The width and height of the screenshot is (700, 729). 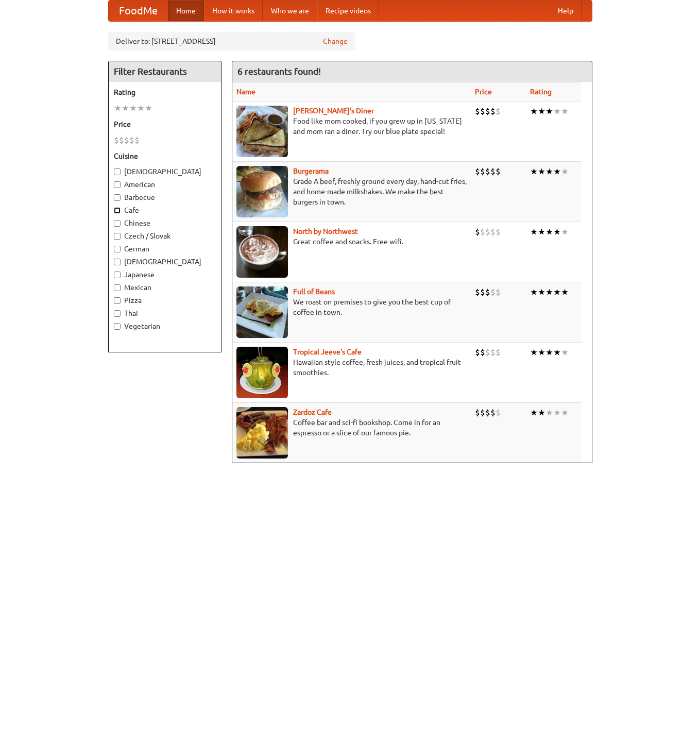 I want to click on b: Full of Beans, so click(x=314, y=291).